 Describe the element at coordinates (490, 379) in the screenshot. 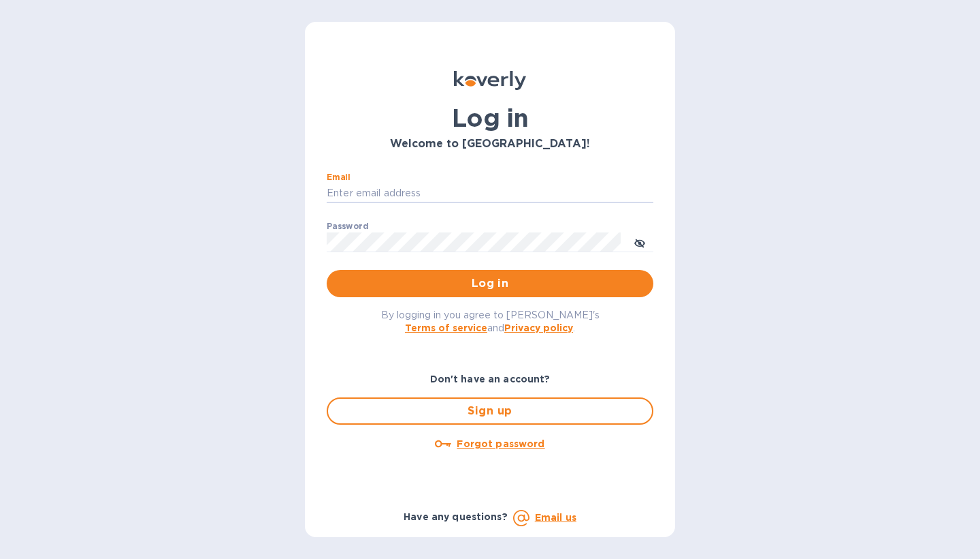

I see `b: Don't have an account?` at that location.